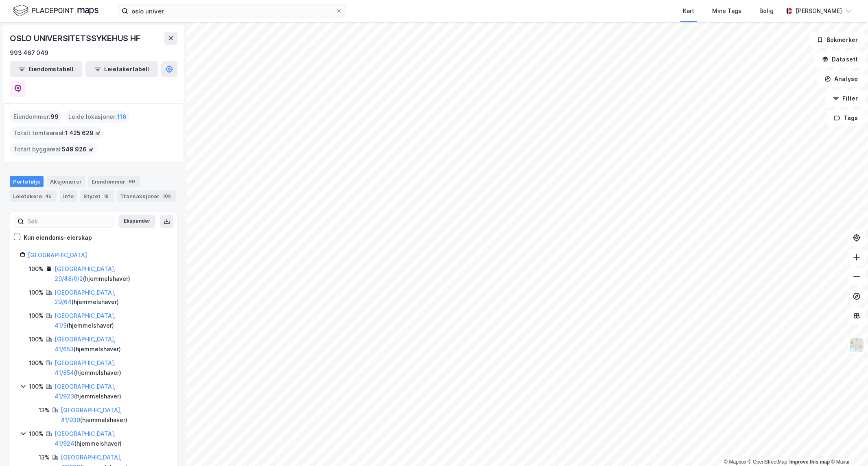 The height and width of the screenshot is (466, 868). What do you see at coordinates (810, 461) in the screenshot?
I see `a: Improve this map` at bounding box center [810, 461].